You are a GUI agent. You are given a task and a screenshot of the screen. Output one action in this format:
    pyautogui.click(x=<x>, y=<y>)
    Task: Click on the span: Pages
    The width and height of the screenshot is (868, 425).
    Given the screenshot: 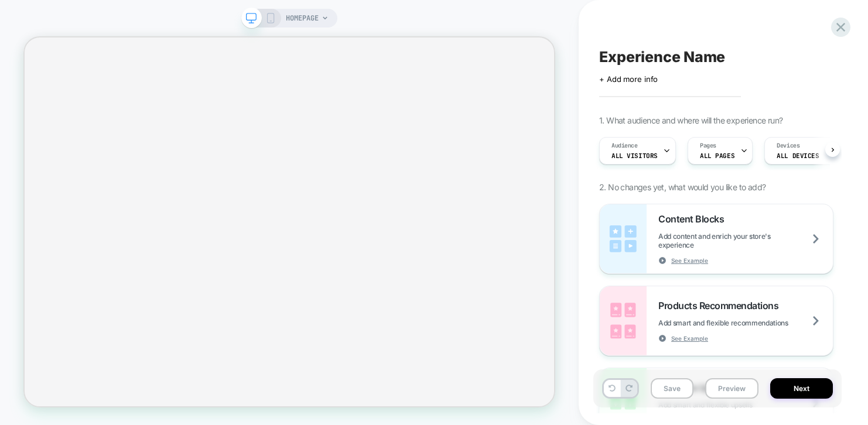 What is the action you would take?
    pyautogui.click(x=708, y=146)
    